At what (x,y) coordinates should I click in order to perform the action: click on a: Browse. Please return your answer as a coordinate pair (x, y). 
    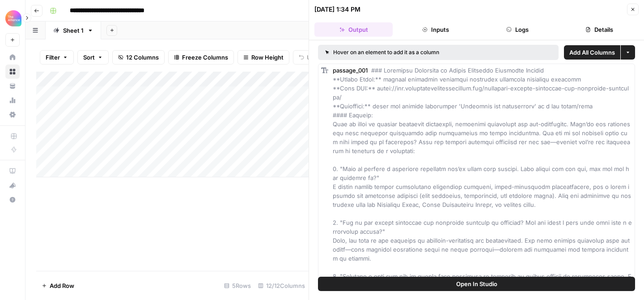
    Looking at the image, I should click on (13, 71).